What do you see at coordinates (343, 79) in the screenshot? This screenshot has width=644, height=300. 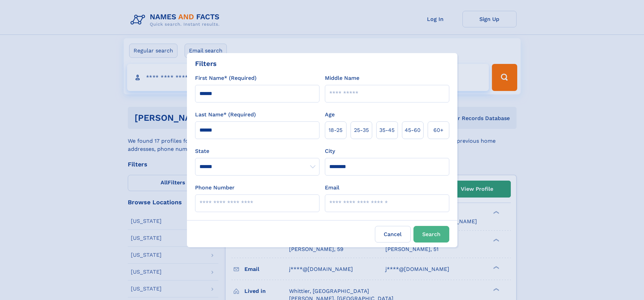 I see `label: Middle Name` at bounding box center [343, 79].